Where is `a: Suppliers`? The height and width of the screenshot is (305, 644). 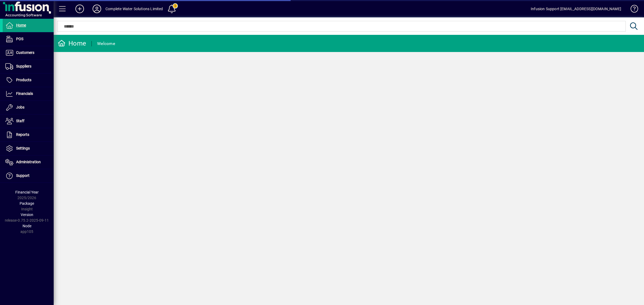
a: Suppliers is located at coordinates (28, 67).